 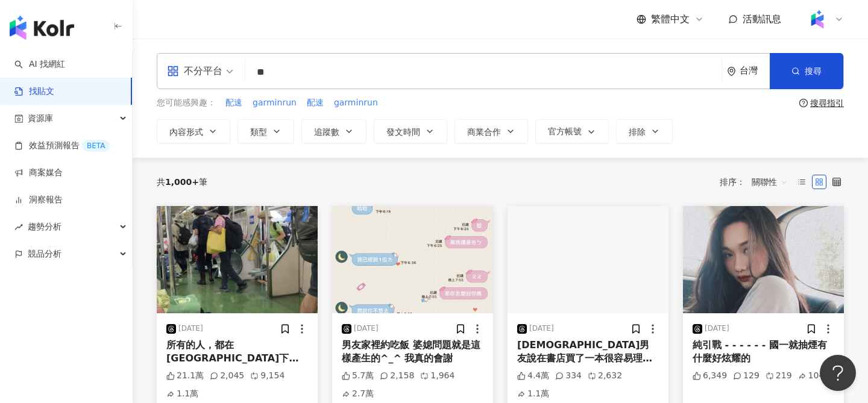 What do you see at coordinates (761, 19) in the screenshot?
I see `span: 活動訊息` at bounding box center [761, 19].